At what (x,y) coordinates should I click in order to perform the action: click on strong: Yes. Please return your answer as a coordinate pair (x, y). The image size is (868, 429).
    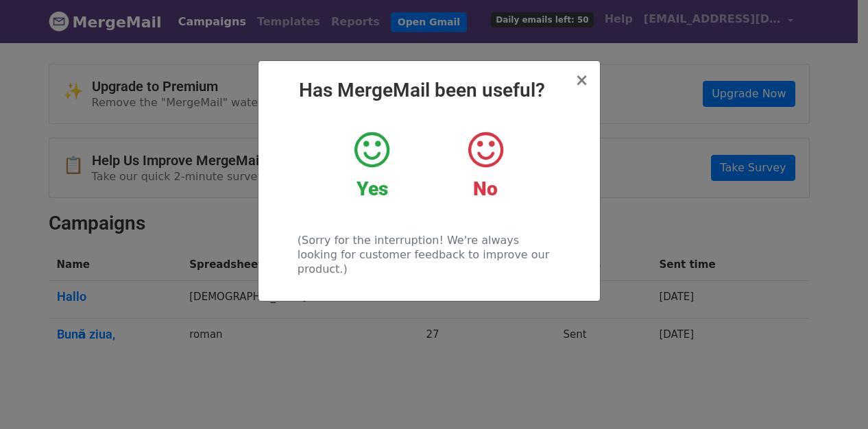
    Looking at the image, I should click on (373, 188).